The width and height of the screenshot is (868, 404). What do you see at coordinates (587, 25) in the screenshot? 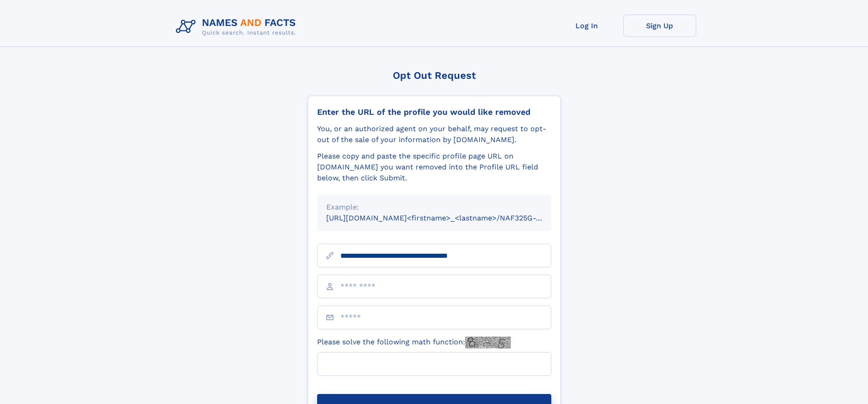
I see `a: Log In` at bounding box center [587, 25].